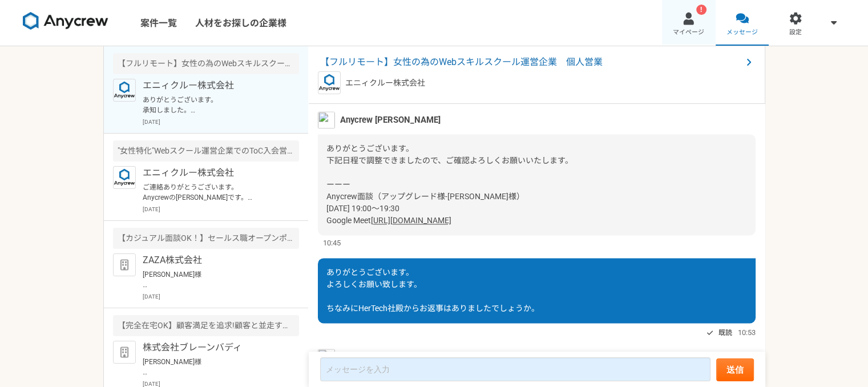 The height and width of the screenshot is (387, 868). Describe the element at coordinates (206, 151) in the screenshot. I see `div: "女性特化"Webスクール運営企業でのToC入会営業（フルリモート可）` at that location.